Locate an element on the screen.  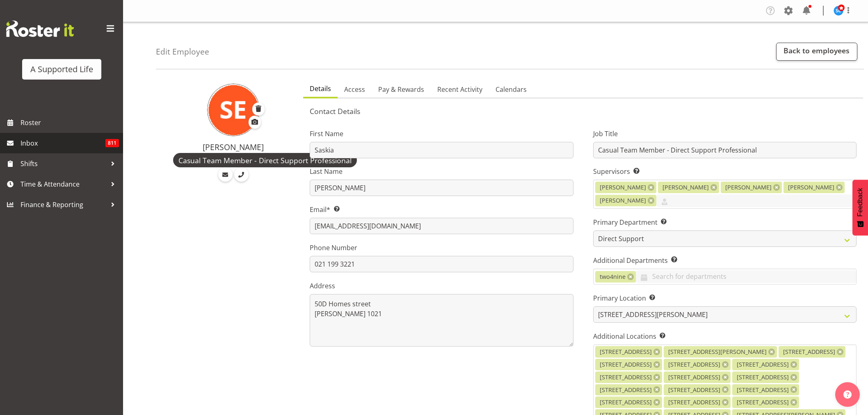
a: Back to employees is located at coordinates (817, 51).